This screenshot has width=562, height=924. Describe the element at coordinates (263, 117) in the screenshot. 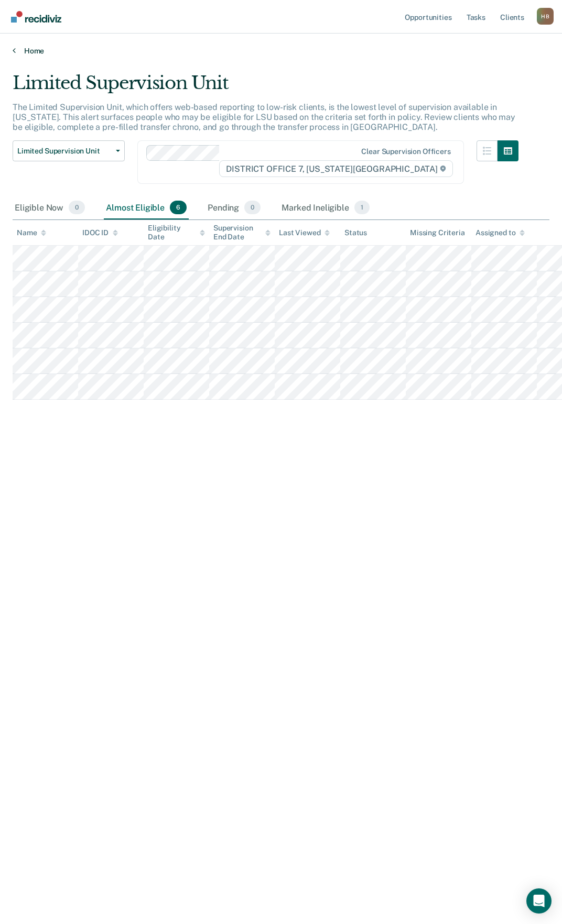

I see `p: The Limited Supervision Unit, which offers web-based reporting to low-risk clients, is the lowest...` at that location.